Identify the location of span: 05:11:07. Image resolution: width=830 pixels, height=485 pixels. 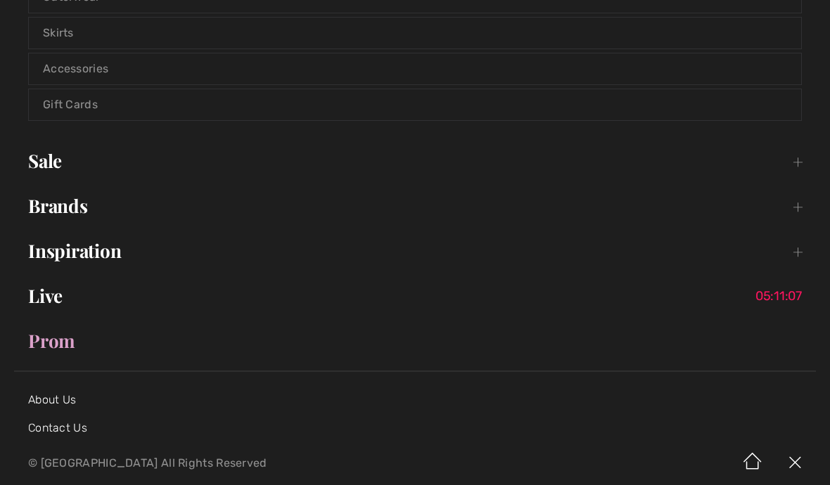
(782, 296).